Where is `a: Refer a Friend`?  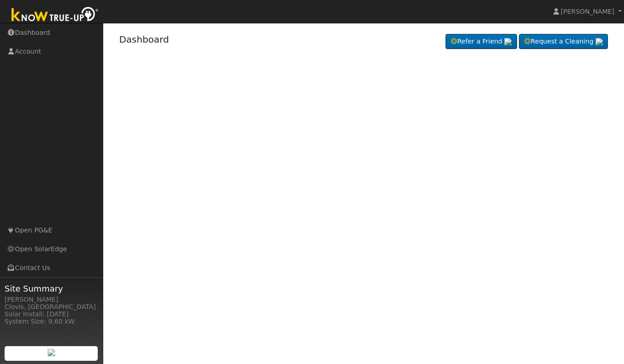 a: Refer a Friend is located at coordinates (481, 42).